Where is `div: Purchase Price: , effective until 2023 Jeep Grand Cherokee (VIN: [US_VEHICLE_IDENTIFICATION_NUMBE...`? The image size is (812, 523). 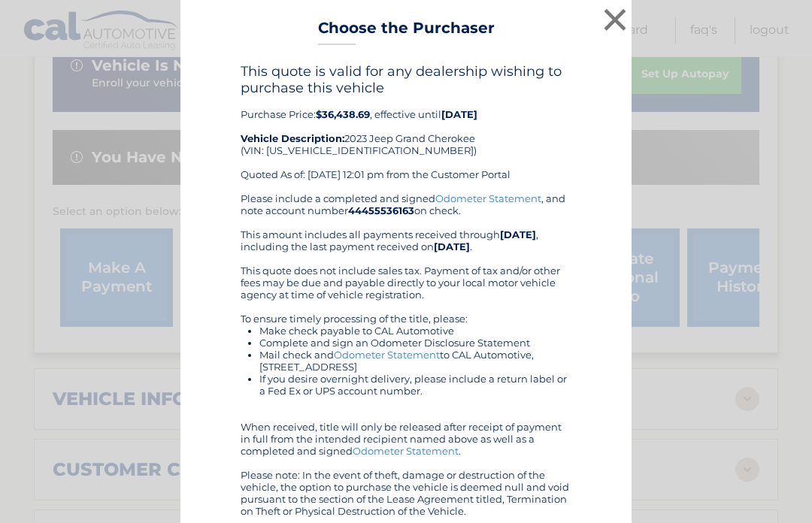 div: Purchase Price: , effective until 2023 Jeep Grand Cherokee (VIN: [US_VEHICLE_IDENTIFICATION_NUMBE... is located at coordinates (406, 127).